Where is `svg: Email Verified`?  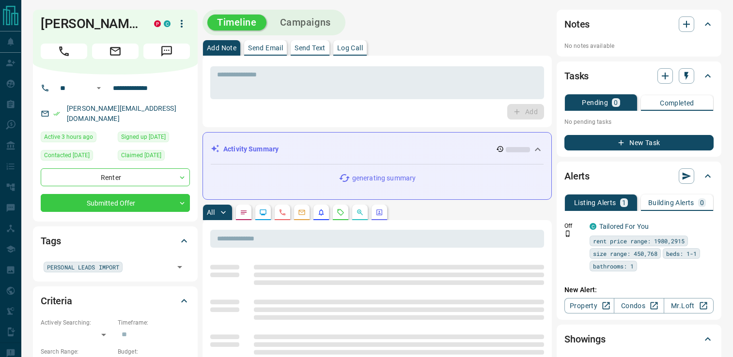
svg: Email Verified is located at coordinates (57, 114).